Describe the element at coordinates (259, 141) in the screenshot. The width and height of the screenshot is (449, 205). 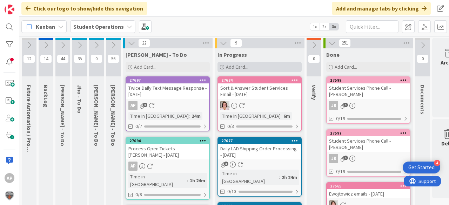
I see `div: 27677` at that location.